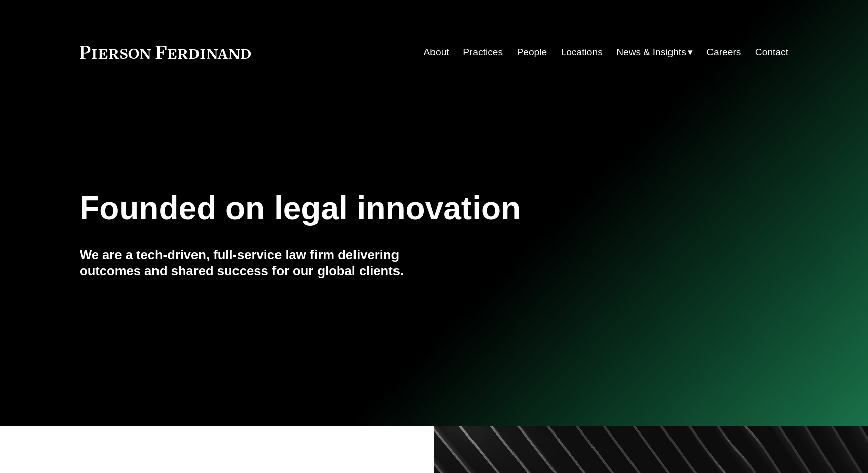 The width and height of the screenshot is (868, 473). What do you see at coordinates (654, 52) in the screenshot?
I see `a: folder dropdown` at bounding box center [654, 52].